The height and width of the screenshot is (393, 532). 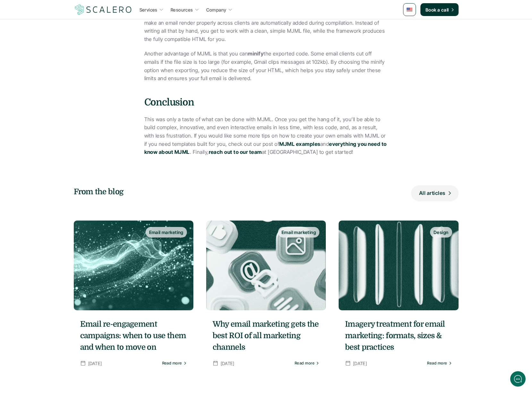 What do you see at coordinates (64, 91) in the screenshot?
I see `button: New conversation` at bounding box center [64, 91].